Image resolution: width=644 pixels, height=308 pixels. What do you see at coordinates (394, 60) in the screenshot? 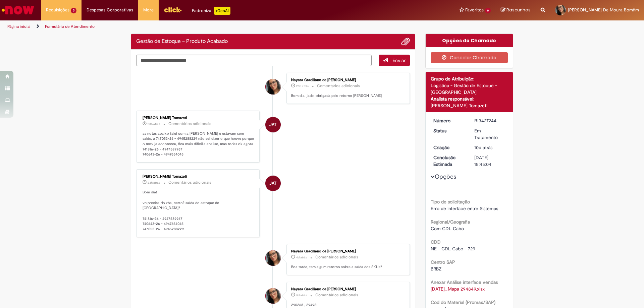
I see `button: Enviar` at bounding box center [394, 60].